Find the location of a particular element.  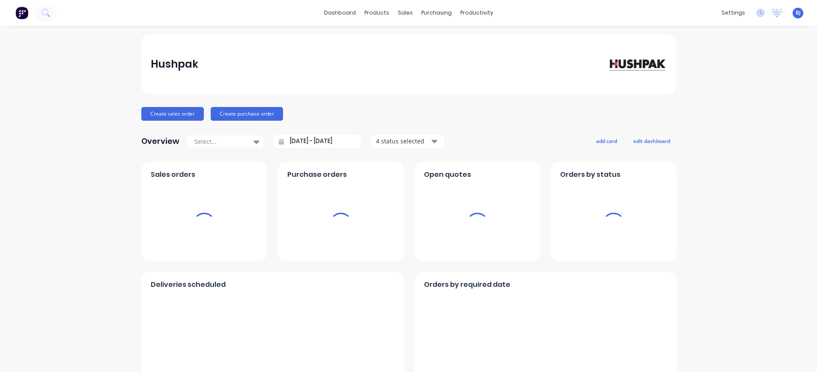

div: 4 status selected is located at coordinates (403, 141).